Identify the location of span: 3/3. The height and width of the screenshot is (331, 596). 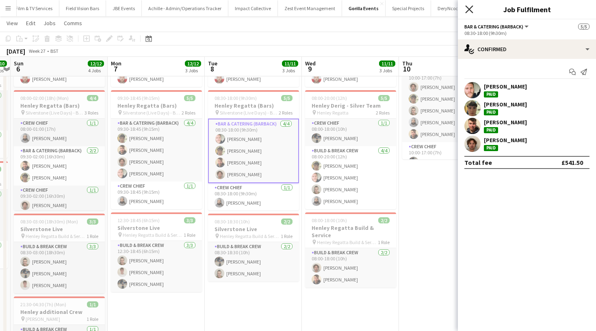
(190, 220).